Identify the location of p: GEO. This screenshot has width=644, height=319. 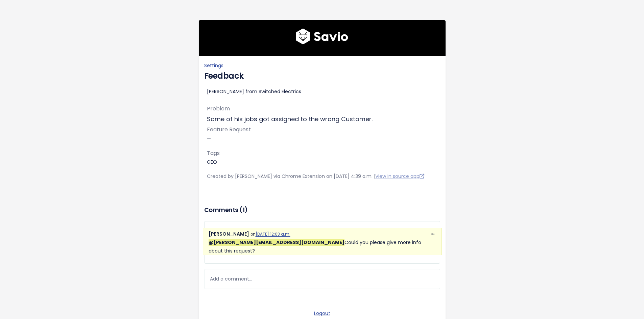
(322, 158).